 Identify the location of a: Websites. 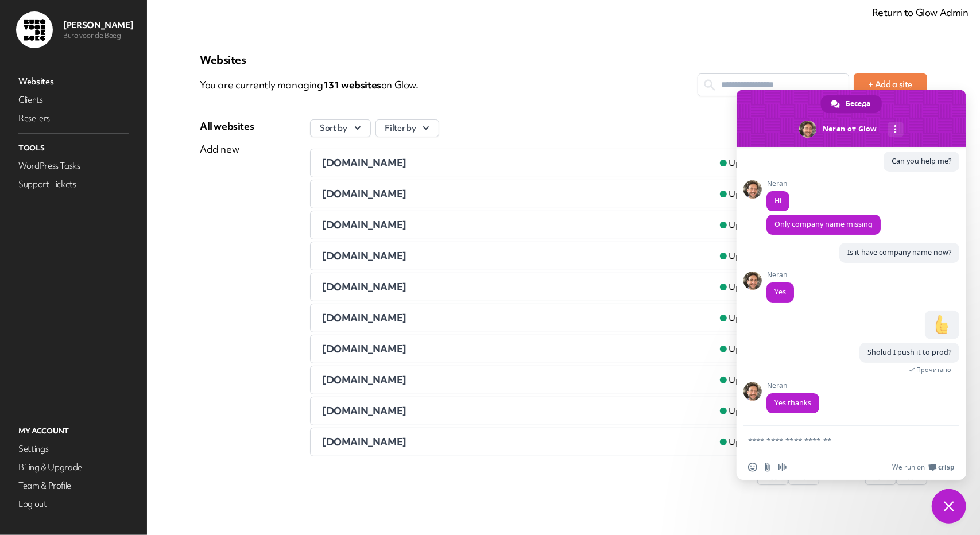
(73, 81).